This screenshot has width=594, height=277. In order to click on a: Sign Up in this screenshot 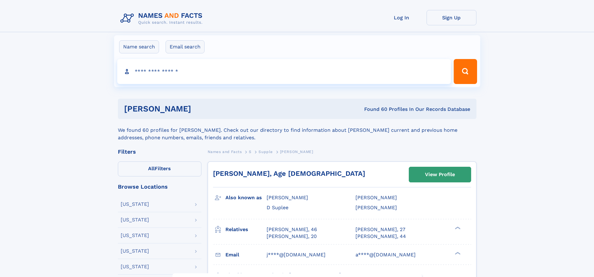, I will do `click(452, 17)`.